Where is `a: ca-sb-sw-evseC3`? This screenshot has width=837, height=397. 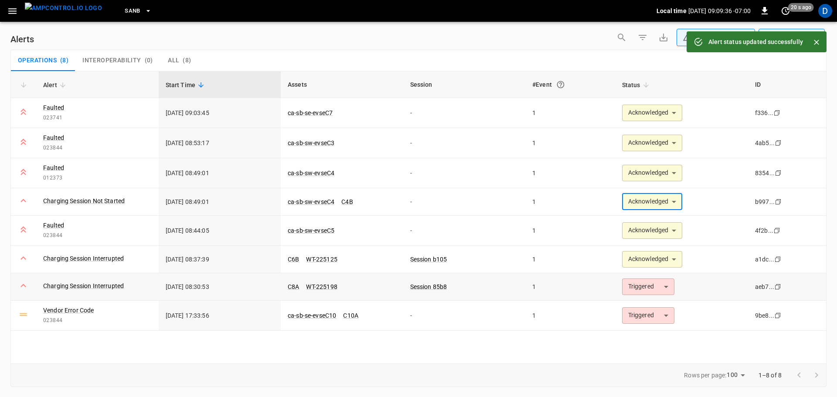
a: ca-sb-sw-evseC3 is located at coordinates (311, 143).